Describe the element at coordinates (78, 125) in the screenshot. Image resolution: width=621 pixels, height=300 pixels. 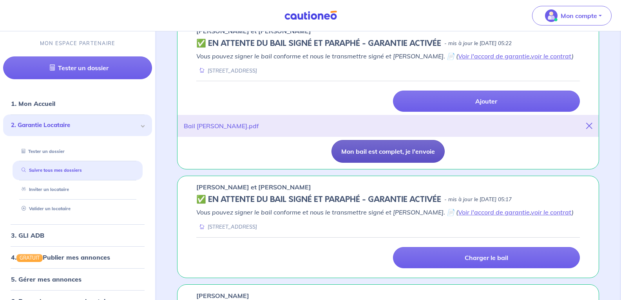
I see `div: 2. Garantie Locataire` at that location.